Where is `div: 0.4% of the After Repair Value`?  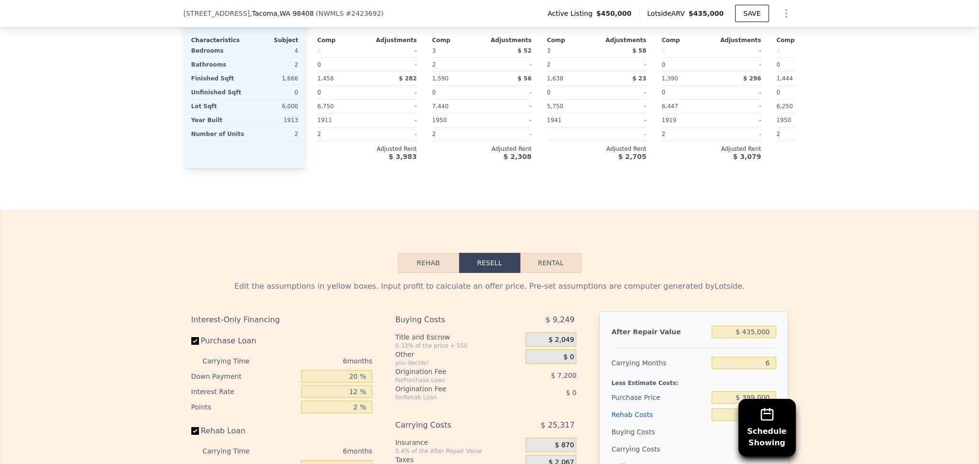 div: 0.4% of the After Repair Value is located at coordinates (458, 451).